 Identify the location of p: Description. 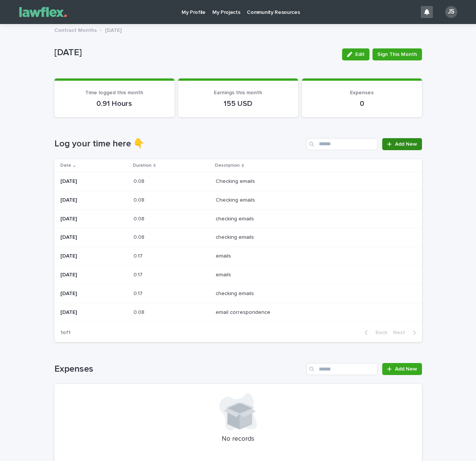
(227, 165).